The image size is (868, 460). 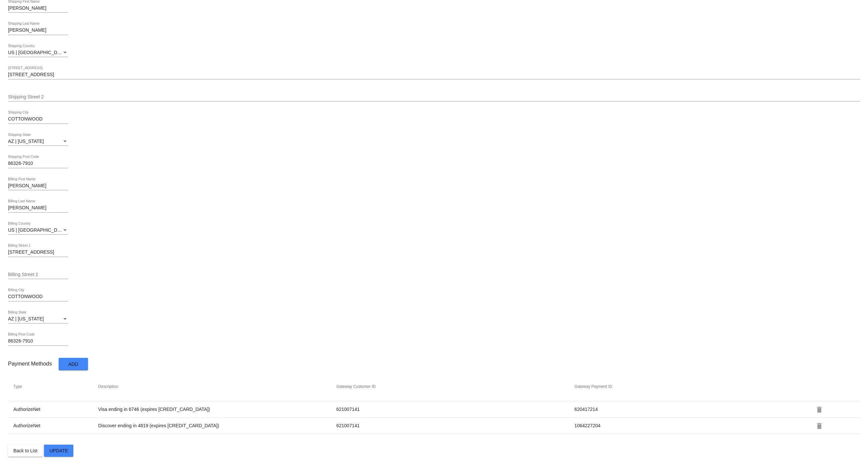 What do you see at coordinates (38, 53) in the screenshot?
I see `mat-select: Shipping Country` at bounding box center [38, 53].